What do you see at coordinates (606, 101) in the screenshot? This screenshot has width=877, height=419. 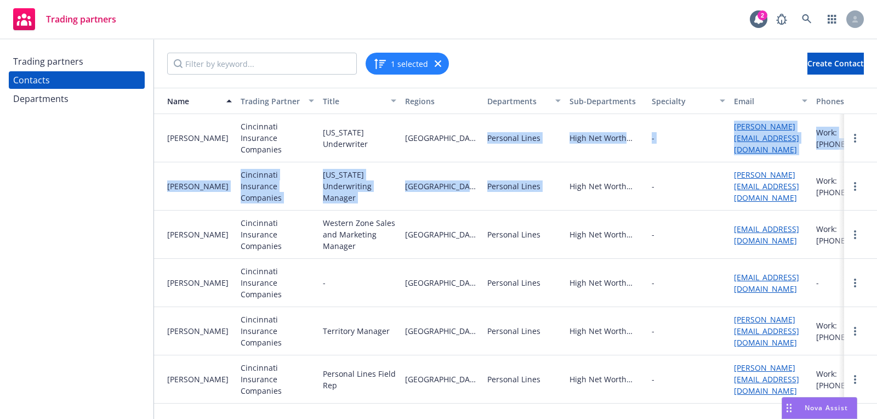 I see `button: Sub-Departments` at bounding box center [606, 101].